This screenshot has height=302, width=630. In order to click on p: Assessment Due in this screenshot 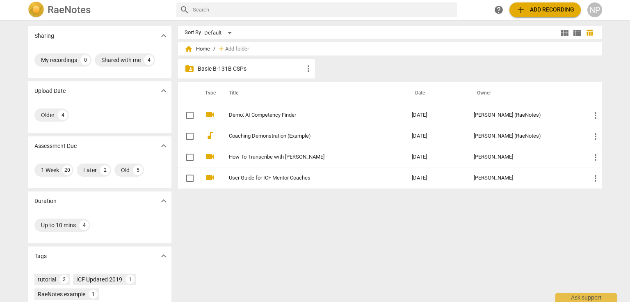, I will do `click(55, 146)`.